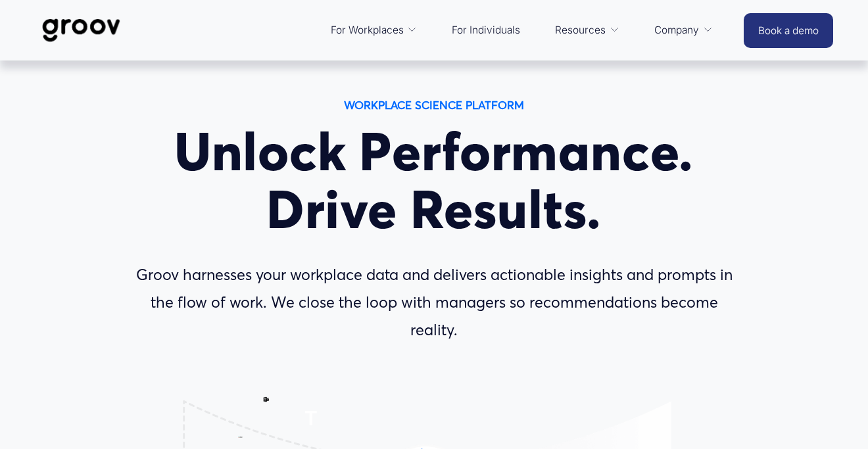 This screenshot has width=868, height=449. What do you see at coordinates (434, 181) in the screenshot?
I see `h1: Unlock Performance. Drive Results.` at bounding box center [434, 181].